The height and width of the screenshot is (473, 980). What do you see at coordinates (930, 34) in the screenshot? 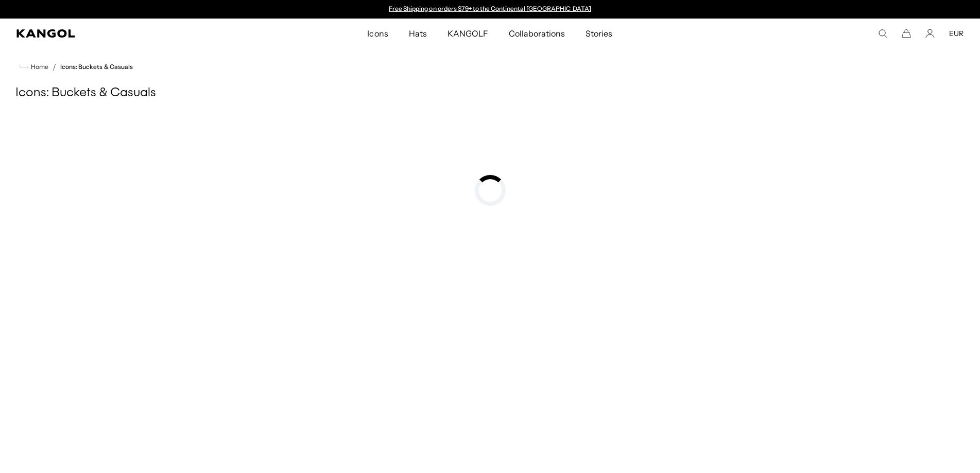
I see `a: Account` at bounding box center [930, 34].